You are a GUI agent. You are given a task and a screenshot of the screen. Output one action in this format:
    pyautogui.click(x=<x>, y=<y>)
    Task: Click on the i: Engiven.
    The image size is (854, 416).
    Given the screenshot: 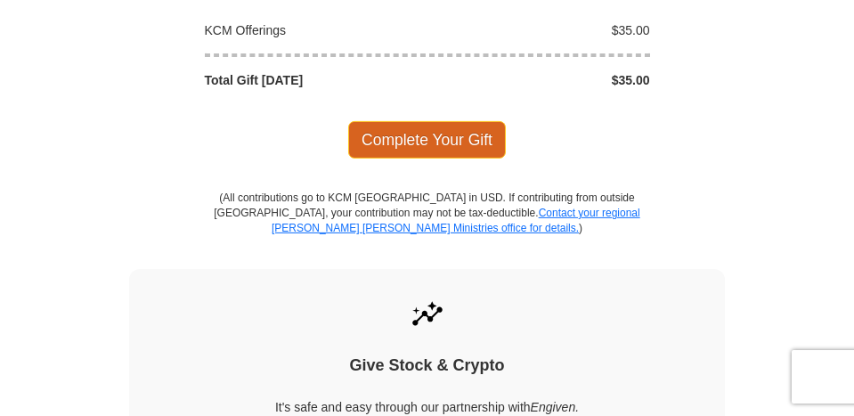 What is the action you would take?
    pyautogui.click(x=555, y=407)
    